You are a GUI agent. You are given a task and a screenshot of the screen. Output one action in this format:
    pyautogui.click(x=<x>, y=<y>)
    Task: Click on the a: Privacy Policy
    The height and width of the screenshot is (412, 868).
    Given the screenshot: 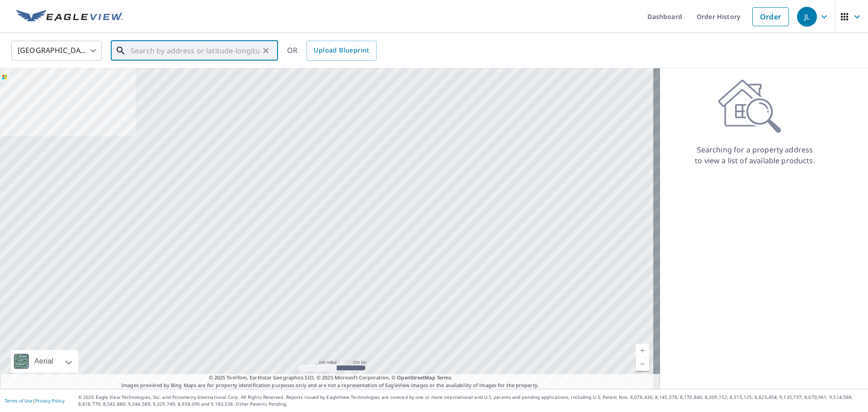 What is the action you would take?
    pyautogui.click(x=50, y=401)
    